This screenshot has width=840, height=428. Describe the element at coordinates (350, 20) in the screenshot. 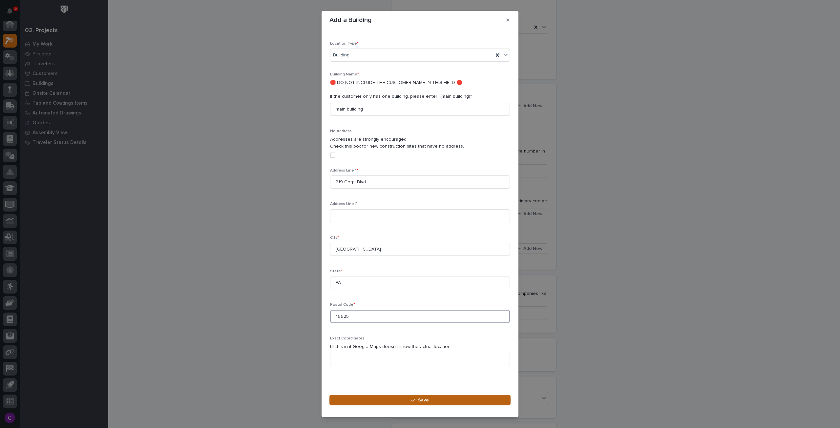

I see `p: Add a Building` at that location.